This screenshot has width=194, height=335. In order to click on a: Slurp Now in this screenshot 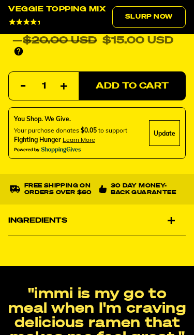, I will do `click(149, 17)`.